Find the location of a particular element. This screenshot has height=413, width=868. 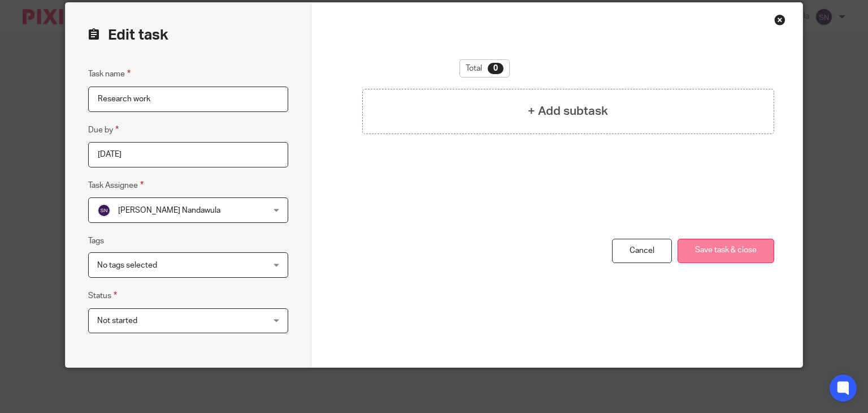

a: Cancel is located at coordinates (642, 251).